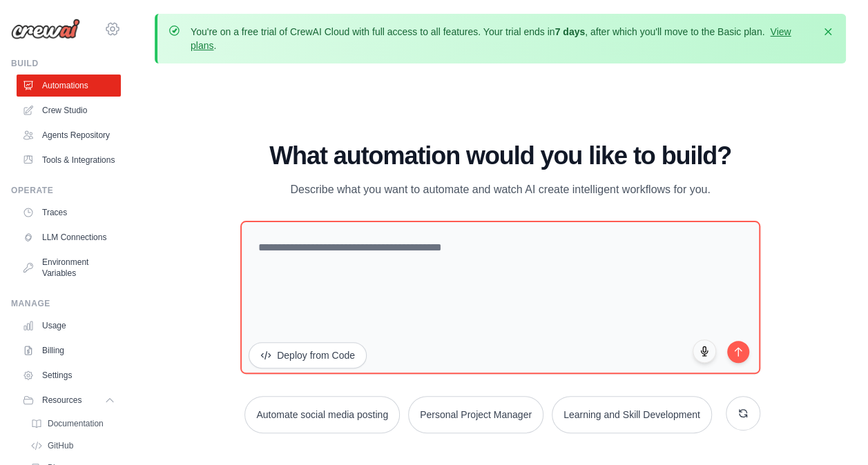 The image size is (868, 465). I want to click on span: Documentation, so click(75, 423).